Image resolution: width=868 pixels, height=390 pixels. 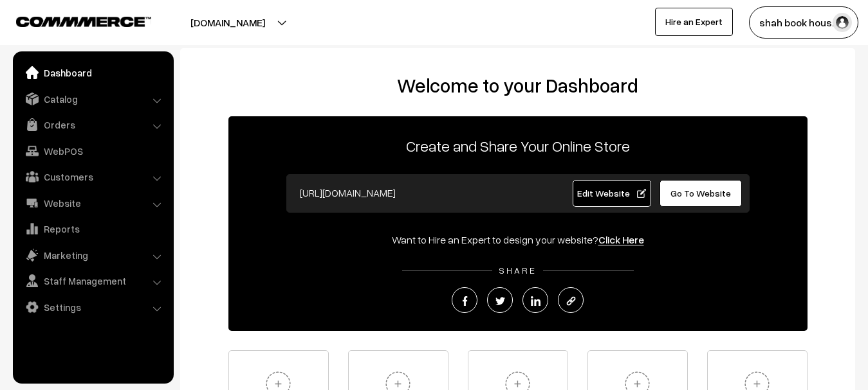 What do you see at coordinates (611, 193) in the screenshot?
I see `span: Edit Website` at bounding box center [611, 193].